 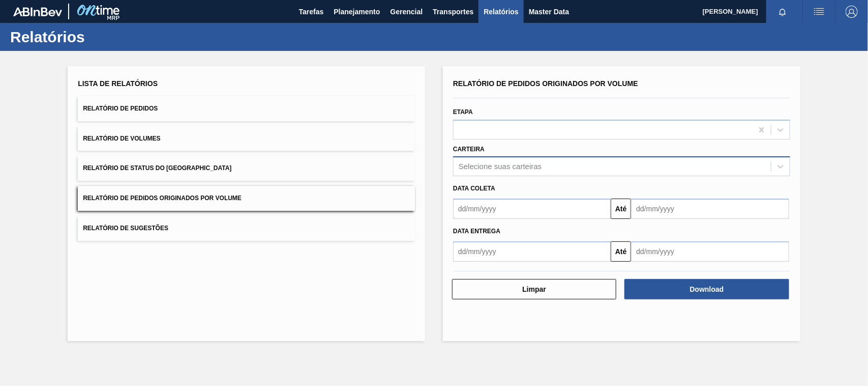 What do you see at coordinates (500, 167) in the screenshot?
I see `div: Selecione suas carteiras` at bounding box center [500, 167].